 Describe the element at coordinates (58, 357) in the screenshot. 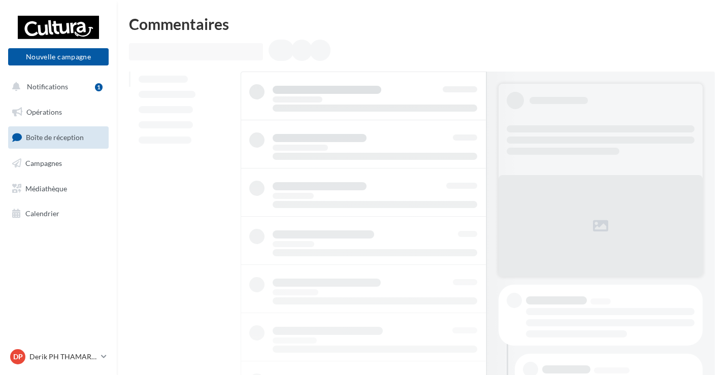

I see `a: DP Derik PH THAMARET` at that location.